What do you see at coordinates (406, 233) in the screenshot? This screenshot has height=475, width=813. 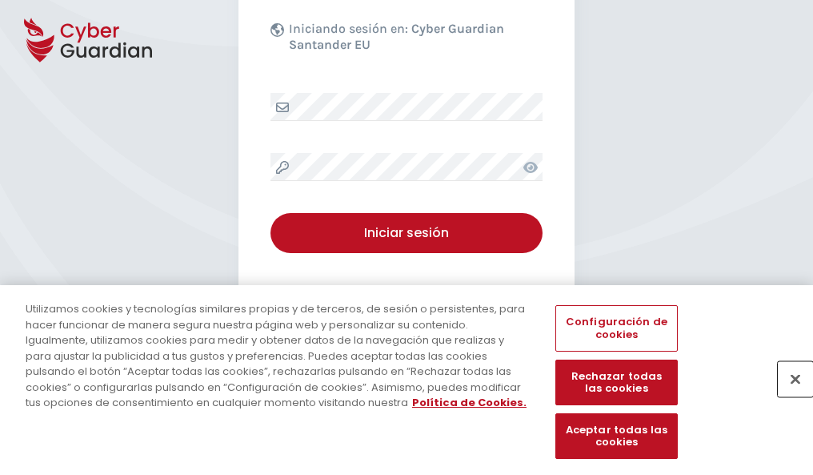 I see `div: Iniciar sesión` at bounding box center [406, 233].